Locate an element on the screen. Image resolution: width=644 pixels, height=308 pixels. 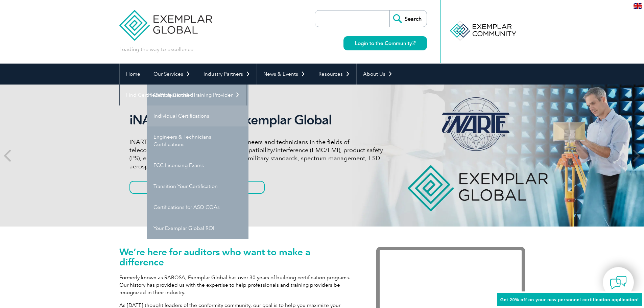
a: Our Services is located at coordinates (172, 74).